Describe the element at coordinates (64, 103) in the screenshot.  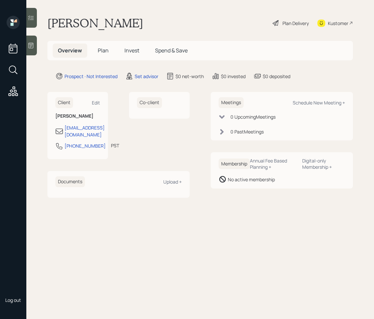
I see `h6: Client` at that location.